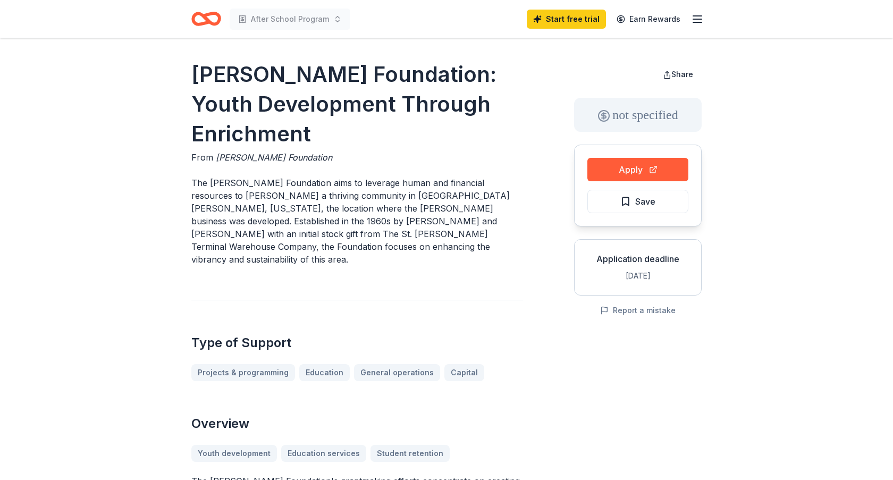 The width and height of the screenshot is (893, 480). I want to click on span: Save, so click(645, 201).